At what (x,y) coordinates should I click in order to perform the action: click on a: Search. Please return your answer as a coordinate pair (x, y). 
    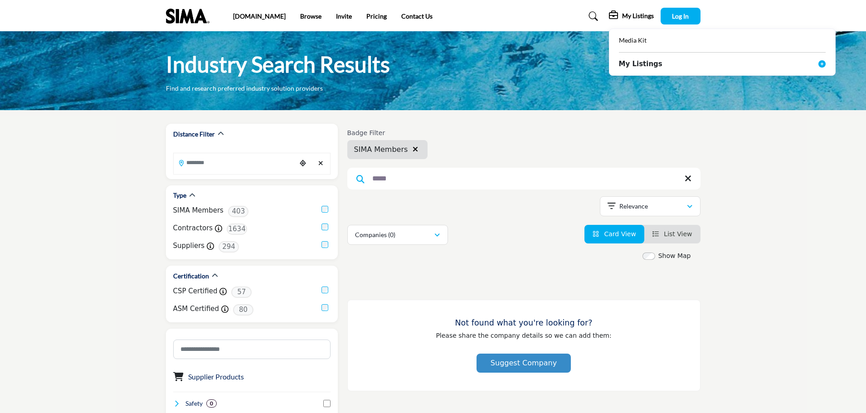
    Looking at the image, I should click on (592, 16).